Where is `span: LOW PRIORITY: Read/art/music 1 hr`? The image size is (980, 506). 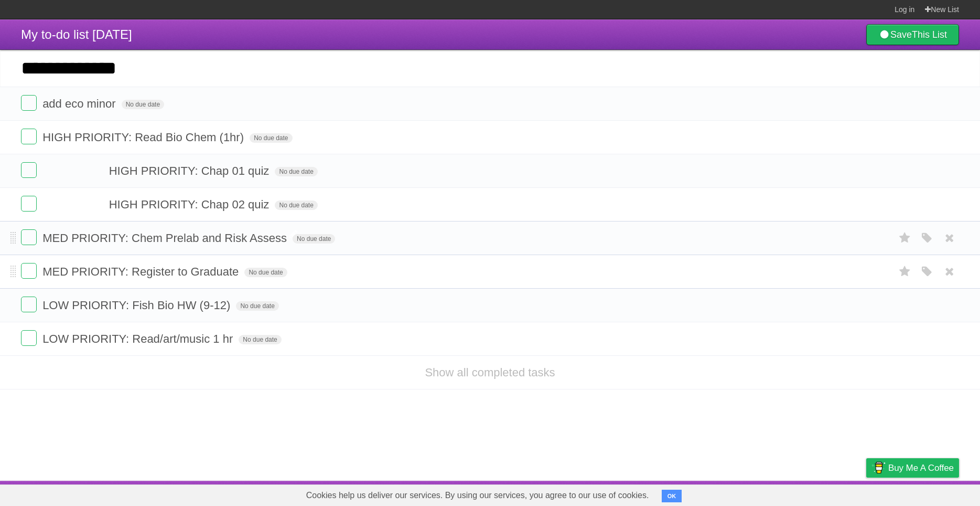 span: LOW PRIORITY: Read/art/music 1 hr is located at coordinates (139, 338).